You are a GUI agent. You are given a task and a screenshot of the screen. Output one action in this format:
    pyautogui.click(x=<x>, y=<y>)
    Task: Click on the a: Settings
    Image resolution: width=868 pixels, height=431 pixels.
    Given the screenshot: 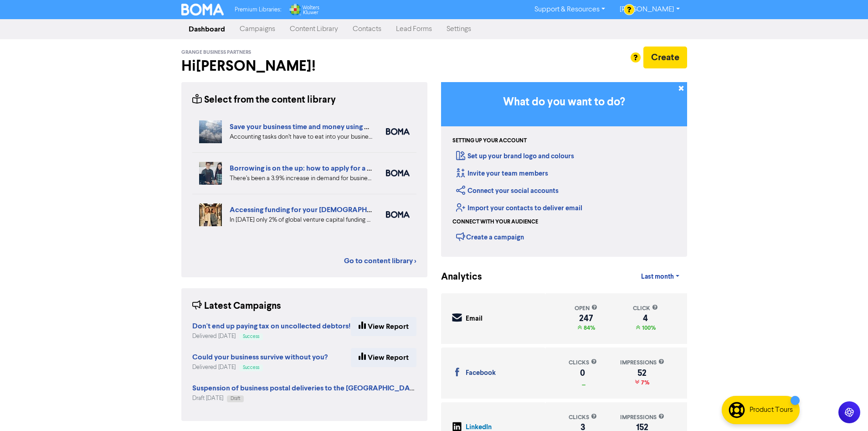 What is the action you would take?
    pyautogui.click(x=459, y=30)
    